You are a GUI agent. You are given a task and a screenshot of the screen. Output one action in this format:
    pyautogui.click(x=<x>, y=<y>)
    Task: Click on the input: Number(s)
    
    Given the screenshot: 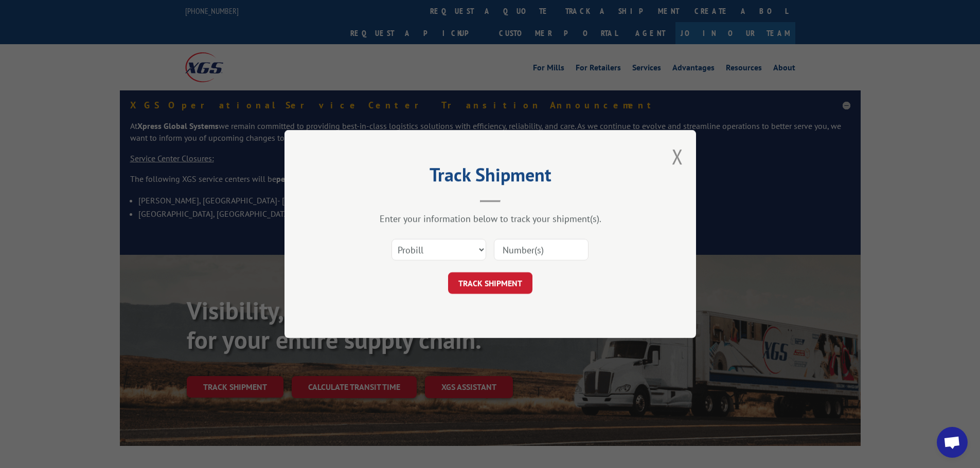 What is the action you would take?
    pyautogui.click(x=541, y=250)
    